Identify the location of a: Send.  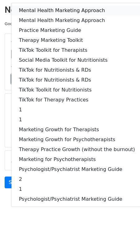
(15, 183).